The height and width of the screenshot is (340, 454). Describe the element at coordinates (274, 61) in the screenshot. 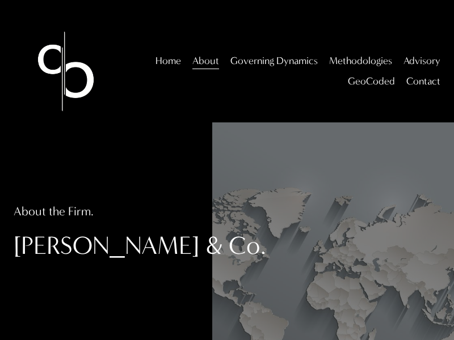

I see `span: Governing Dynamics` at that location.